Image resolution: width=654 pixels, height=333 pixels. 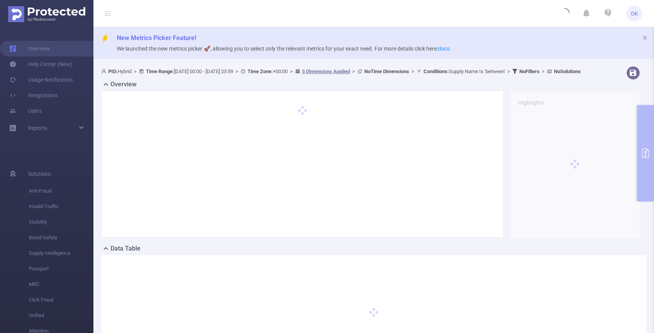 What do you see at coordinates (565, 14) in the screenshot?
I see `i: icon: loading` at bounding box center [565, 14].